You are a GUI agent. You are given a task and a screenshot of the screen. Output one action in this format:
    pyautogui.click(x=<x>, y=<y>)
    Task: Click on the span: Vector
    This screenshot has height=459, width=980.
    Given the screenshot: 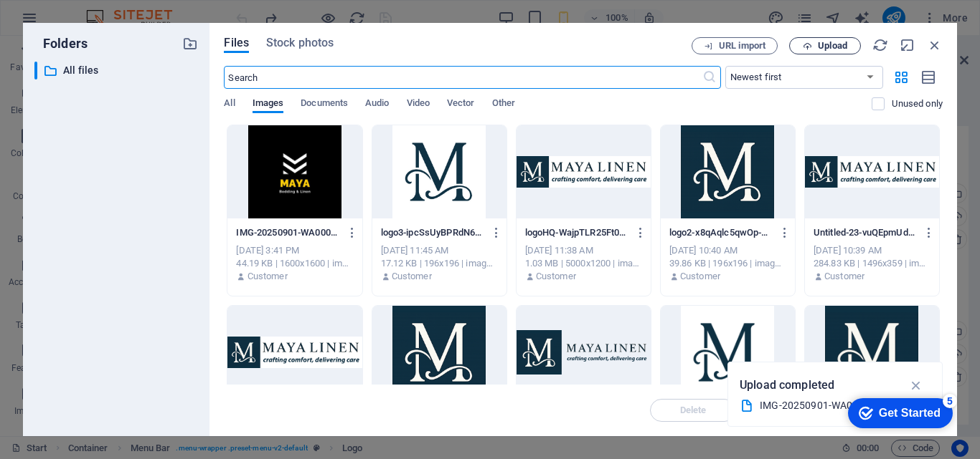 What is the action you would take?
    pyautogui.click(x=460, y=105)
    